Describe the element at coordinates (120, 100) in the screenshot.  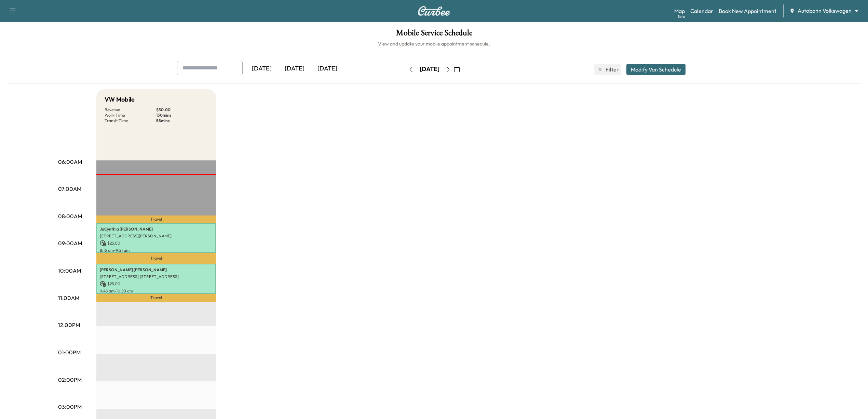
I see `h5: VW Mobile` at that location.